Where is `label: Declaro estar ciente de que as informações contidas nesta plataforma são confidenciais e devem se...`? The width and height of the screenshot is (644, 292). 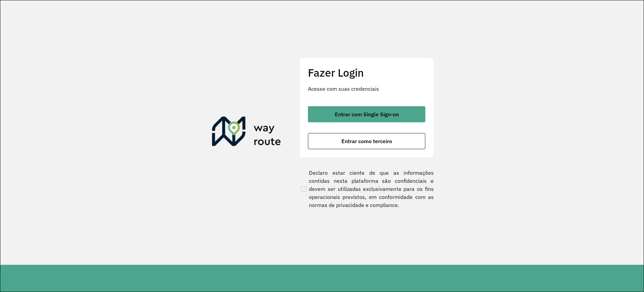
label: Declaro estar ciente de que as informações contidas nesta plataforma são confidenciais e devem se... is located at coordinates (367, 189).